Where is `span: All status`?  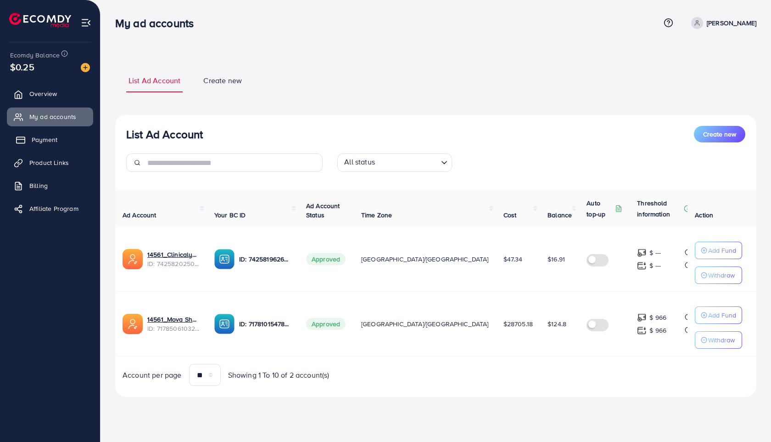
span: All status is located at coordinates (360, 162).